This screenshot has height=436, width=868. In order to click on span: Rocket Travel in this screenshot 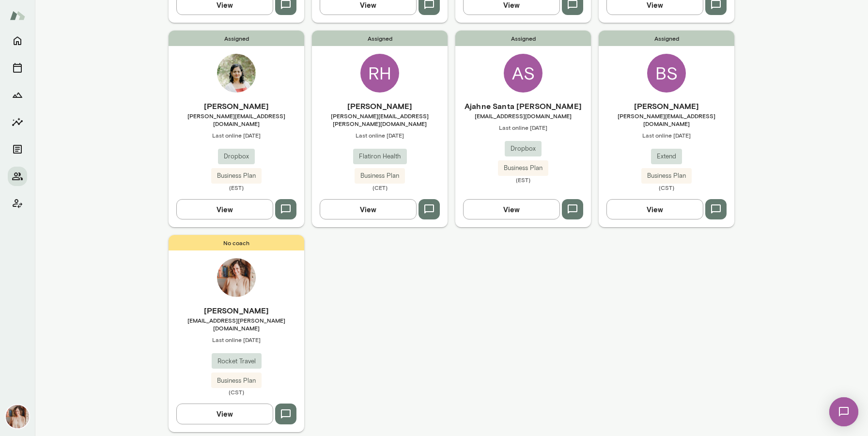, I will do `click(237, 361)`.